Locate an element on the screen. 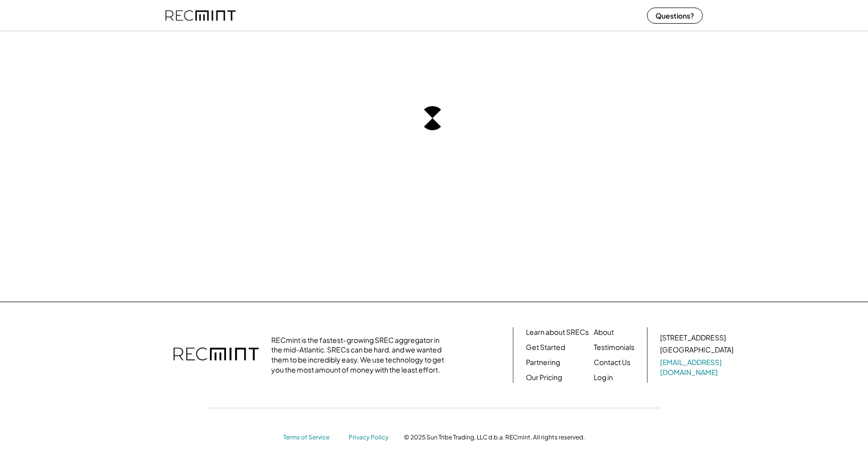 The width and height of the screenshot is (868, 451). img: recmint-logotype%403x%20%281%29.jpeg is located at coordinates (201, 15).